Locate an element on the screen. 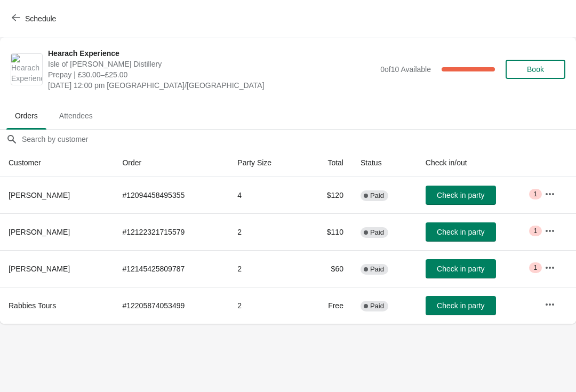 The height and width of the screenshot is (392, 576). span: Book is located at coordinates (536, 70).